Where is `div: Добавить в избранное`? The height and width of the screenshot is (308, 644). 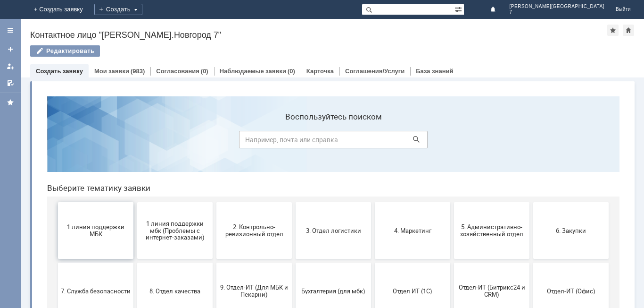 div: Добавить в избранное is located at coordinates (613, 31).